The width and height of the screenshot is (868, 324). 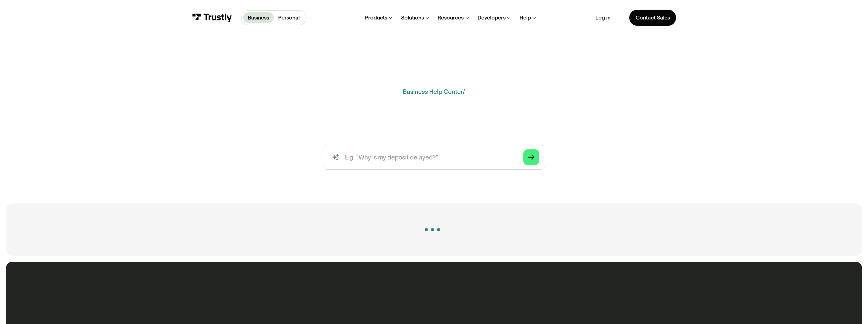 What do you see at coordinates (434, 157) in the screenshot?
I see `input: search` at bounding box center [434, 157].